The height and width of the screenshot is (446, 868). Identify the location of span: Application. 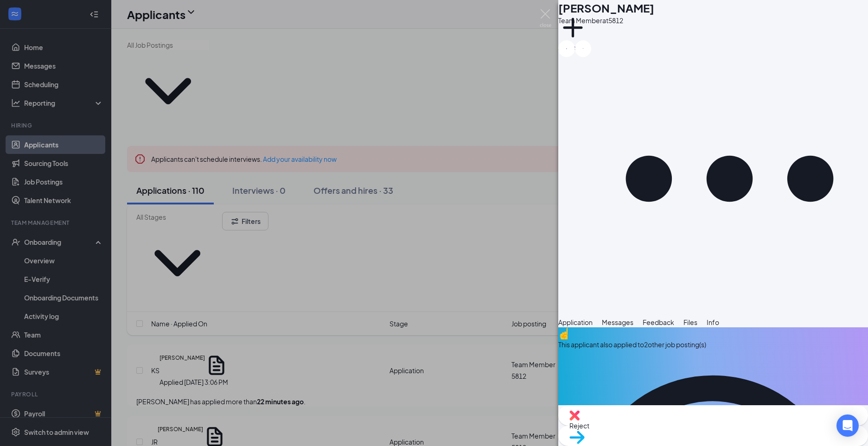
(576, 322).